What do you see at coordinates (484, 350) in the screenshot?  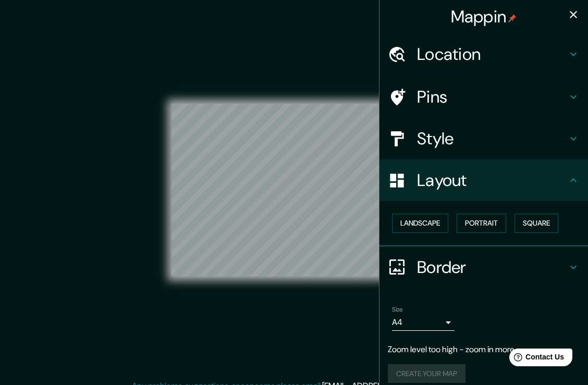 I see `p: Zoom level too high - zoom in more` at bounding box center [484, 350].